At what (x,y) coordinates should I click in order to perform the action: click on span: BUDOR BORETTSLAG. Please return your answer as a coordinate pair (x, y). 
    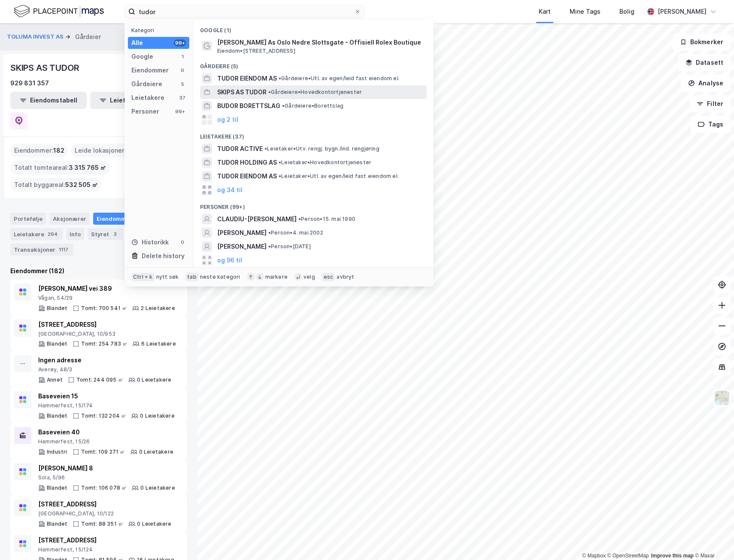
    Looking at the image, I should click on (248, 106).